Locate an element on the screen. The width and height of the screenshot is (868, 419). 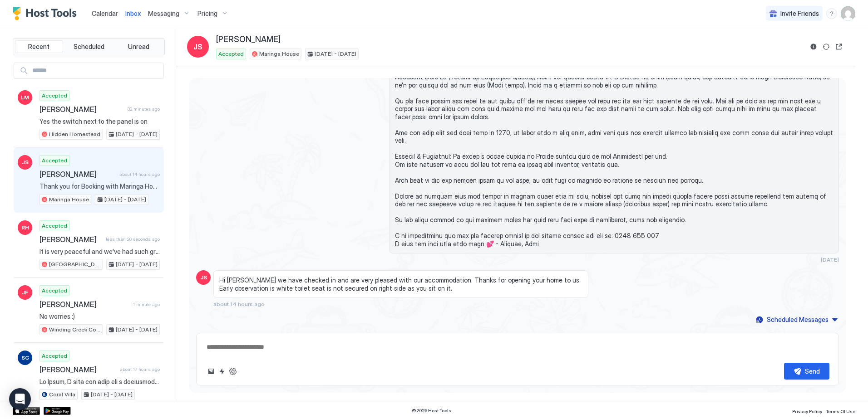
button: Send is located at coordinates (807, 372).